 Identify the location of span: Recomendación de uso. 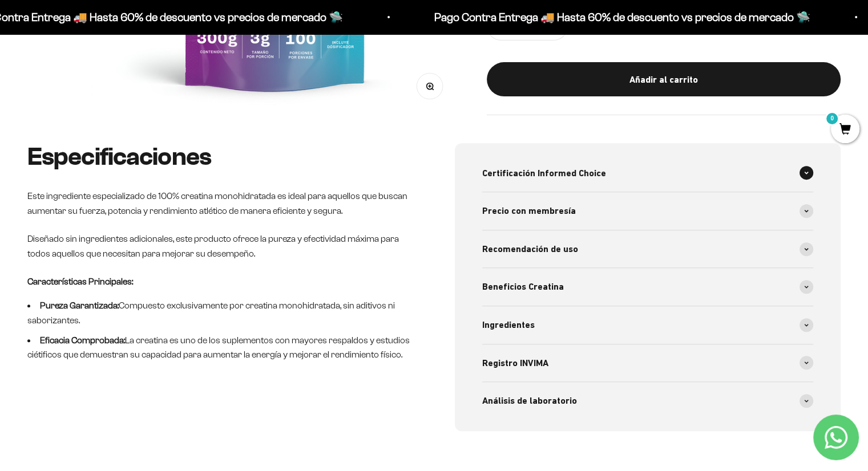
(530, 249).